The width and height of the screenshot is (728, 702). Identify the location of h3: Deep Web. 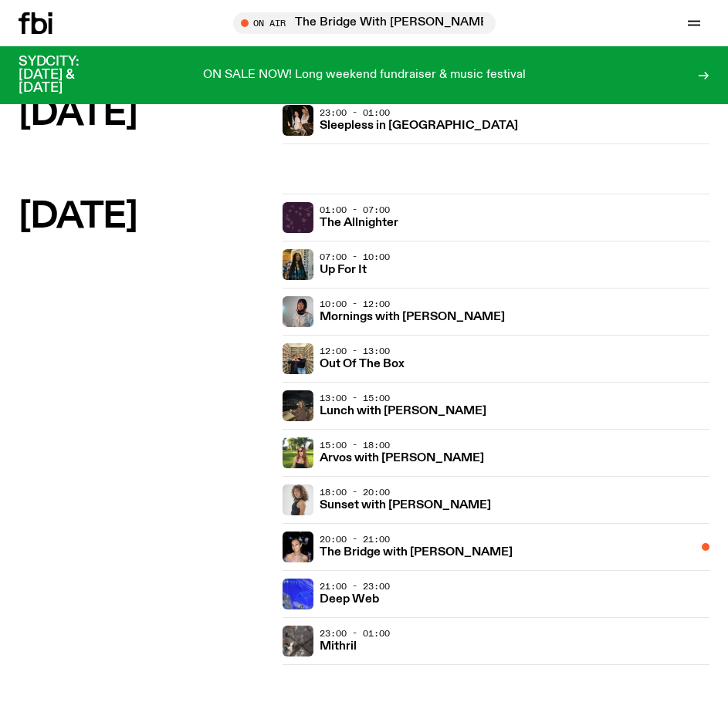
(349, 600).